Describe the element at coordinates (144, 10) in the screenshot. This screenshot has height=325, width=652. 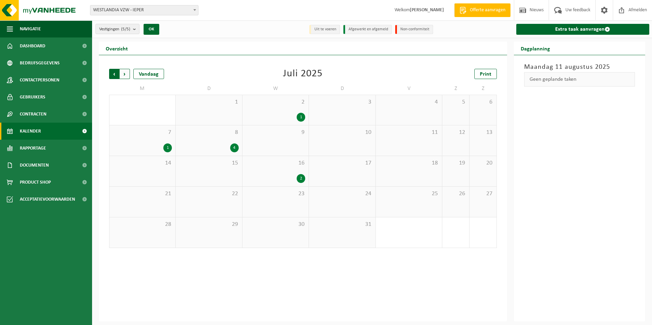
I see `span: WESTLANDIA VZW - IEPER` at that location.